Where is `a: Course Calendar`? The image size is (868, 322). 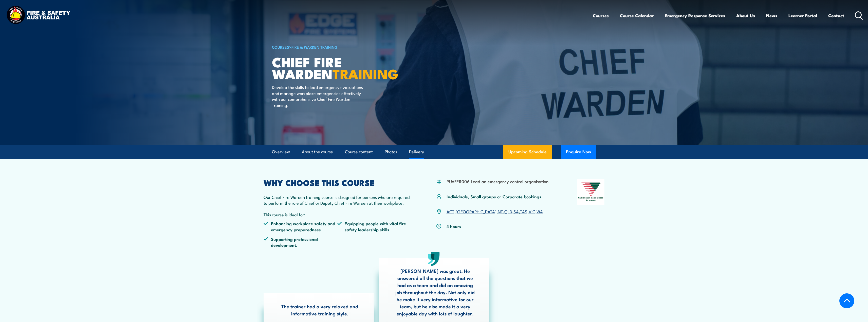 a: Course Calendar is located at coordinates (636, 15).